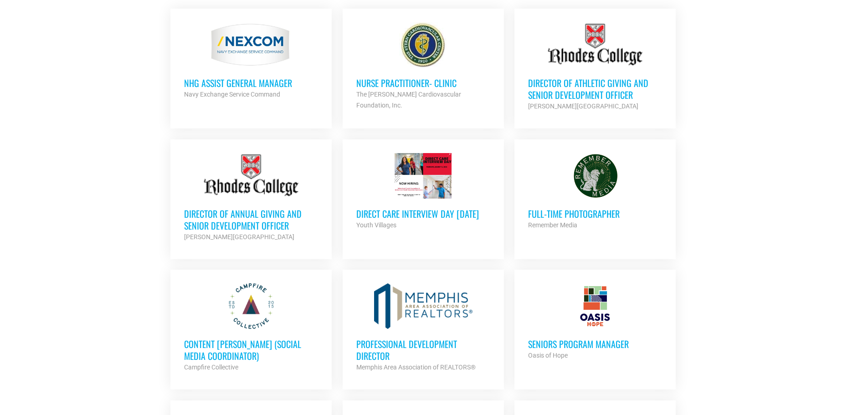  Describe the element at coordinates (595, 89) in the screenshot. I see `h3: Director of Athletic Giving and Senior Development Officer` at that location.